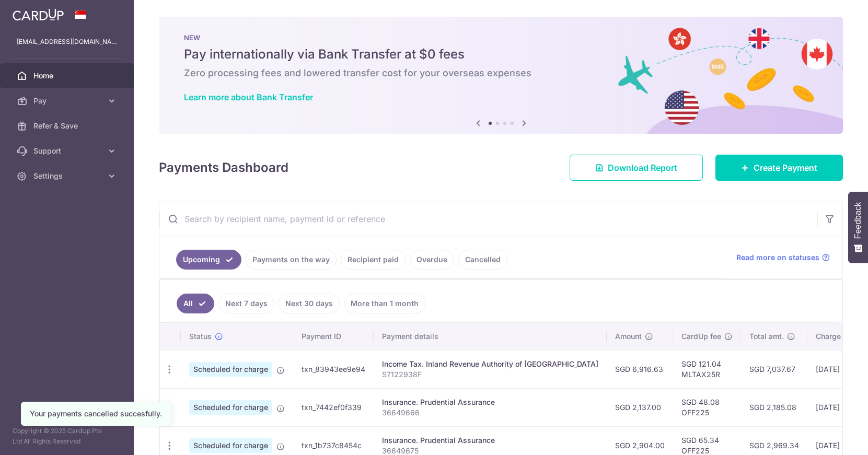 The width and height of the screenshot is (868, 455). I want to click on span: Home, so click(68, 76).